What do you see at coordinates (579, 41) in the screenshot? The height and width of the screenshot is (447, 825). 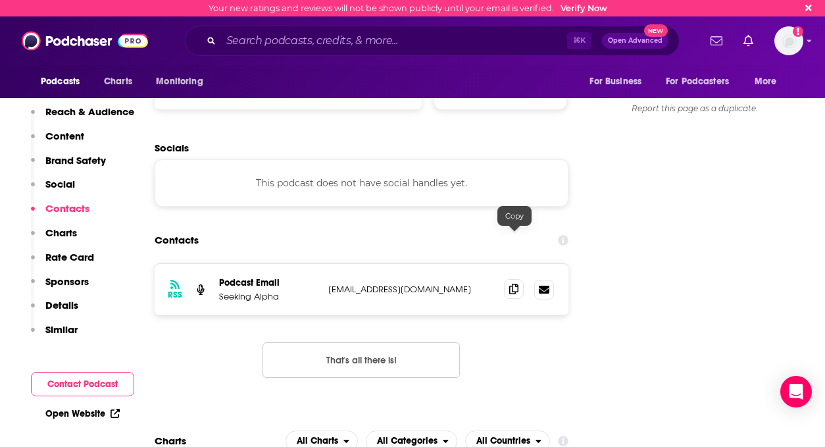 I see `span: ⌘ K` at bounding box center [579, 41].